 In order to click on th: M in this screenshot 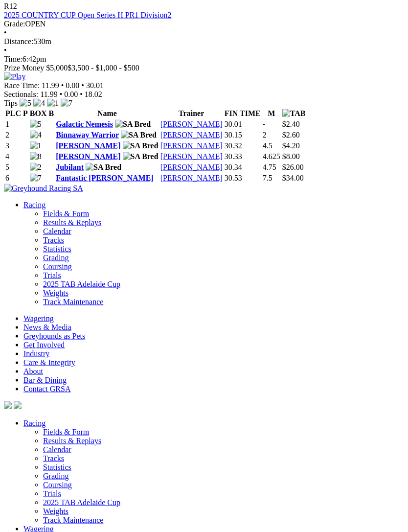, I will do `click(271, 114)`.